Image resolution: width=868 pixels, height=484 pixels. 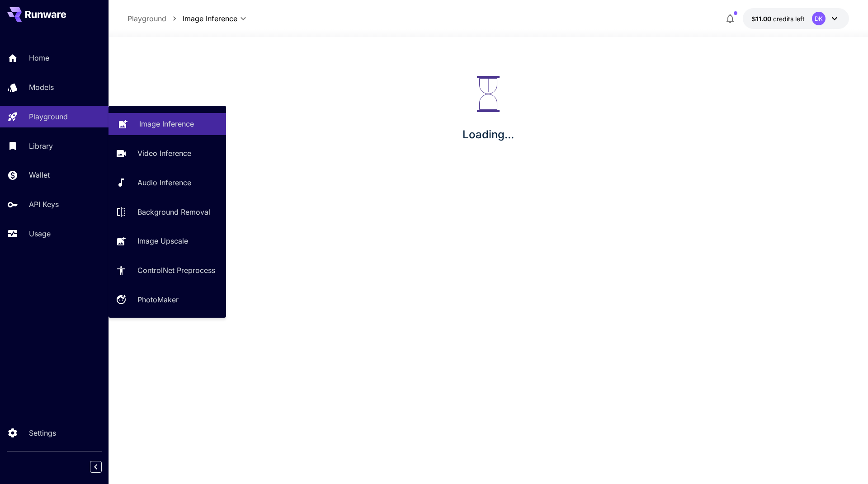 I want to click on p: Library, so click(x=41, y=146).